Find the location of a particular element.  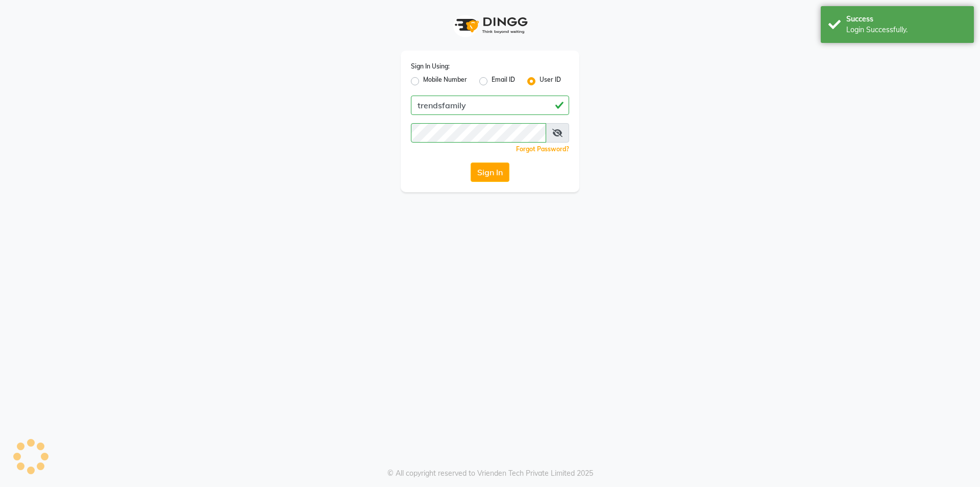

label: Mobile Number is located at coordinates (445, 81).